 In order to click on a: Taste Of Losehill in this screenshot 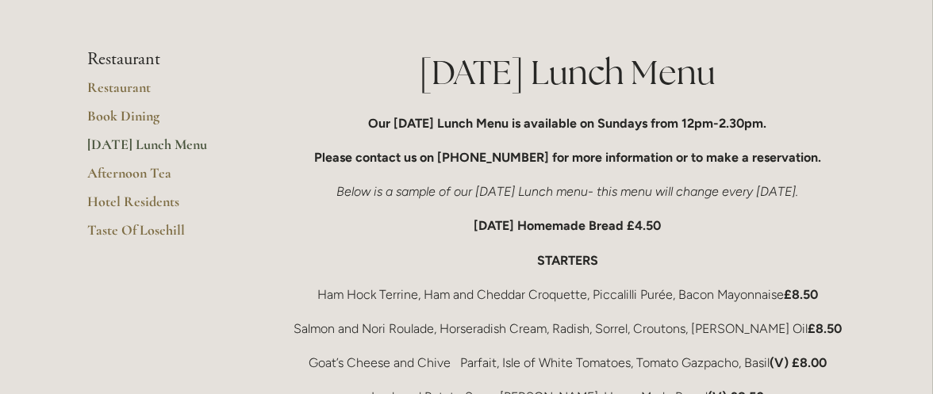, I will do `click(163, 236)`.